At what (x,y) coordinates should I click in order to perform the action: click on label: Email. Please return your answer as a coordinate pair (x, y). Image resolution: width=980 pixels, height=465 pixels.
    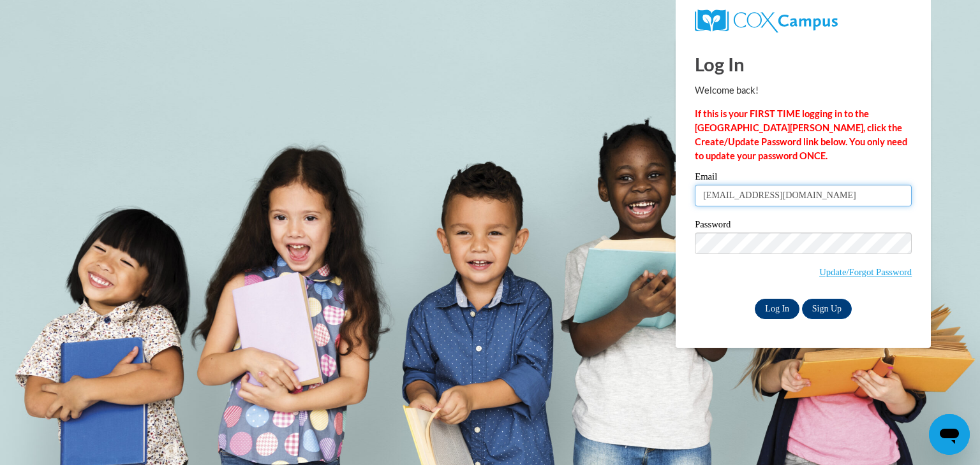
    Looking at the image, I should click on (803, 178).